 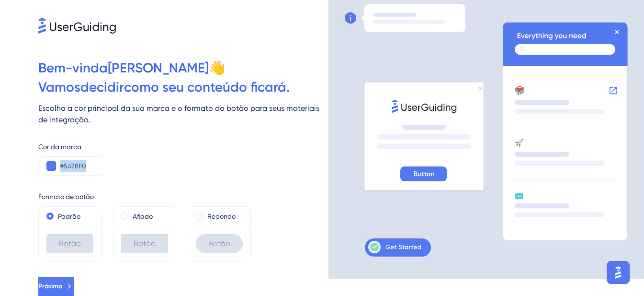 What do you see at coordinates (143, 216) in the screenshot?
I see `font: Afiado` at bounding box center [143, 216].